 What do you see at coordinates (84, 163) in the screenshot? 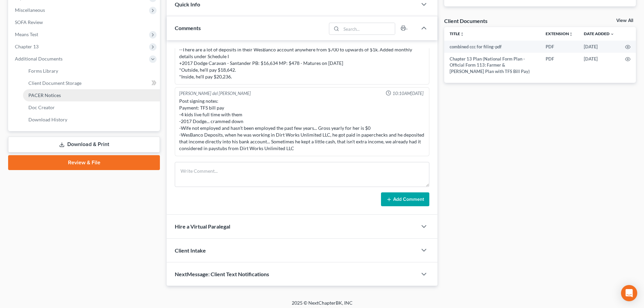
I see `a: Review & File` at bounding box center [84, 163].